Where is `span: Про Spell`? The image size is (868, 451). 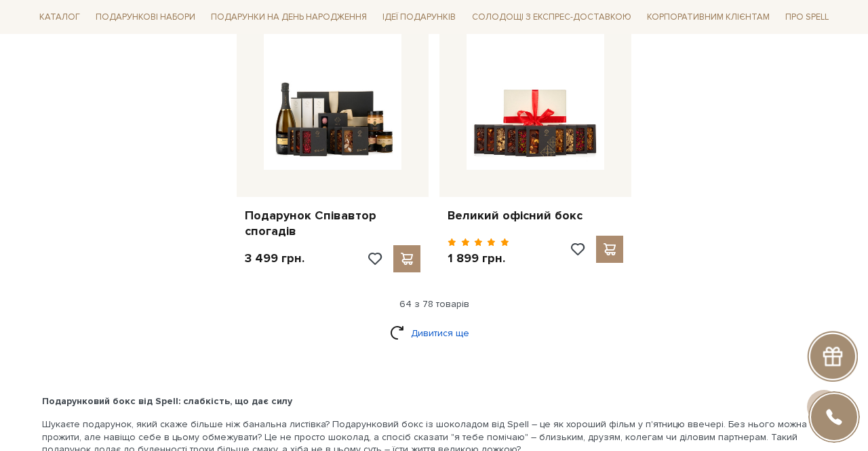 span: Про Spell is located at coordinates (807, 17).